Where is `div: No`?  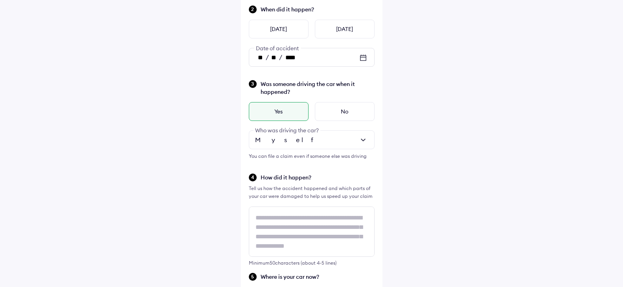
div: No is located at coordinates (345, 112).